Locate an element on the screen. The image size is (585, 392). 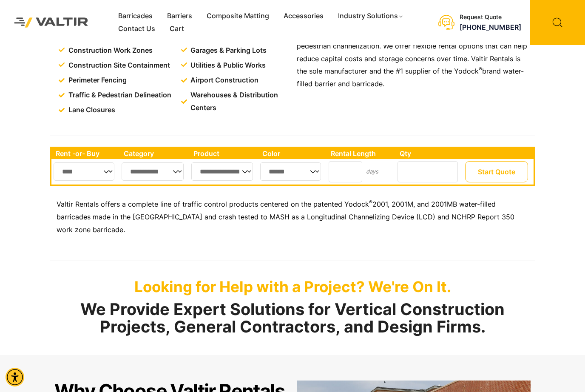
p: Valtir’s water-filled barricades can be assembled to meet various construction site needs, includ... is located at coordinates (414, 46).